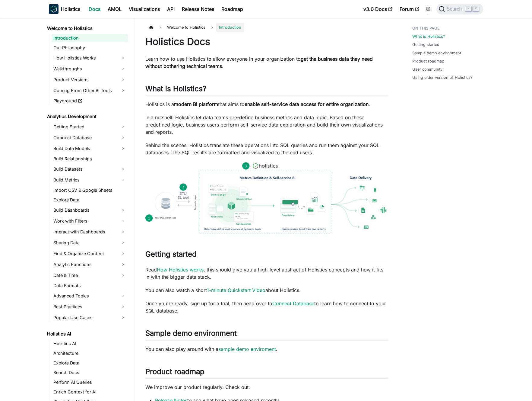  Describe the element at coordinates (90, 382) in the screenshot. I see `a: Perform AI Queries` at that location.